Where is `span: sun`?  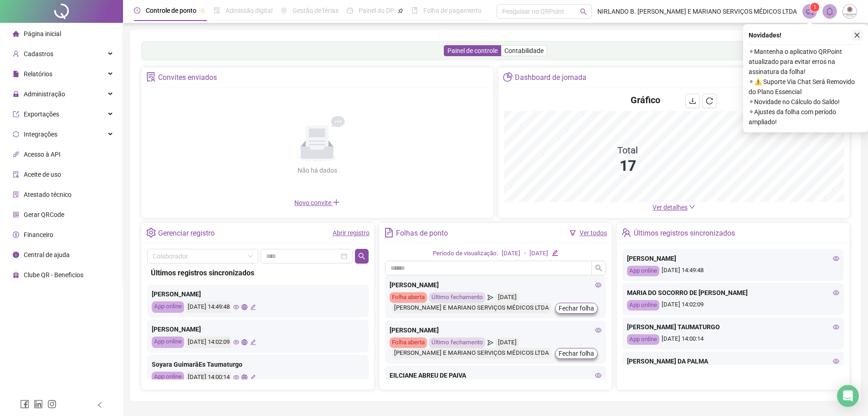
span: sun is located at coordinates (284, 10).